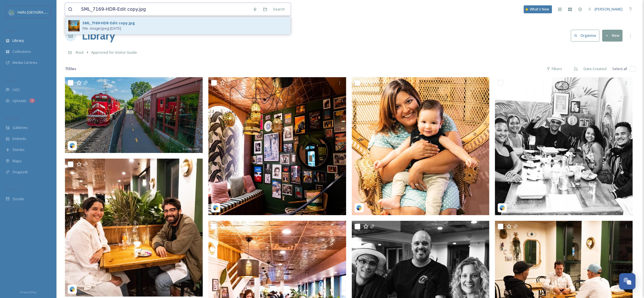  What do you see at coordinates (17, 161) in the screenshot?
I see `span: Maps` at bounding box center [17, 161].